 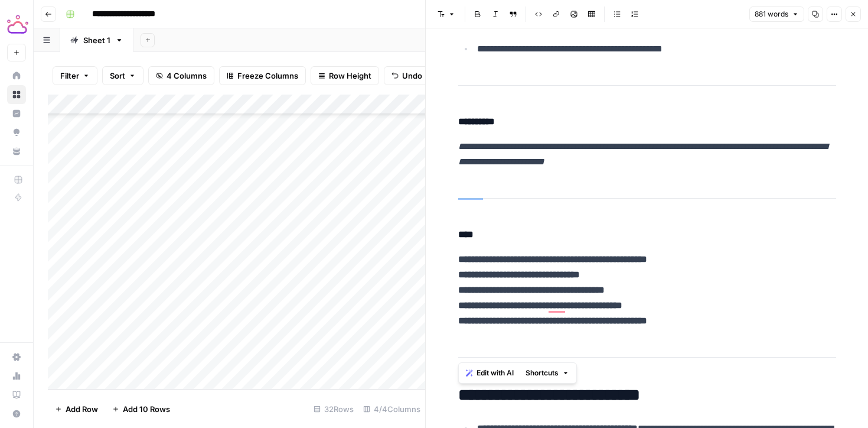 What do you see at coordinates (17, 151) in the screenshot?
I see `a: Your Data` at bounding box center [17, 151].